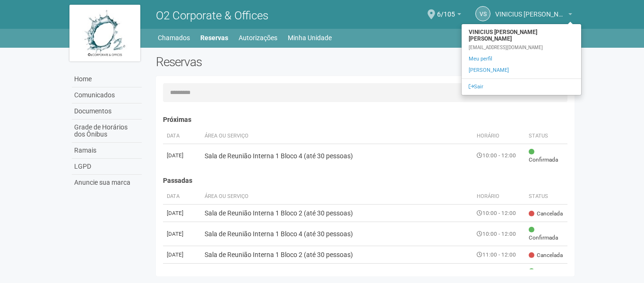 The width and height of the screenshot is (644, 283). I want to click on a: Anuncie sua marca, so click(107, 182).